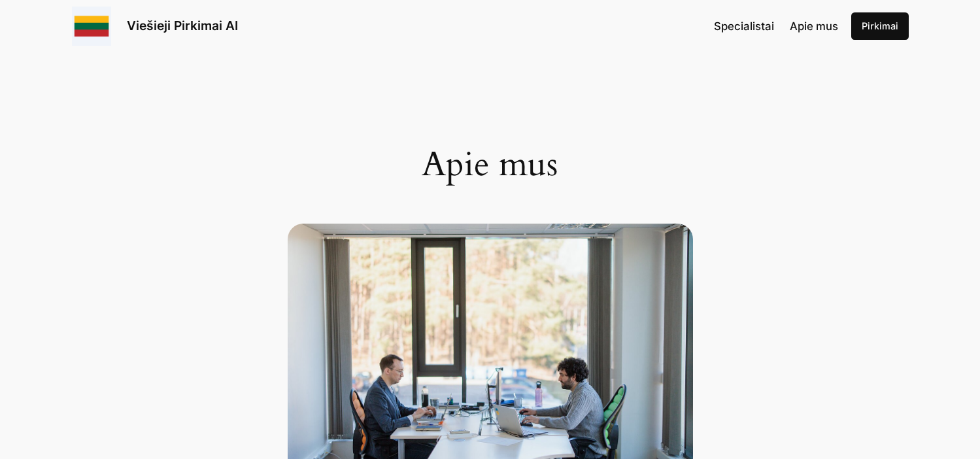 The width and height of the screenshot is (980, 459). What do you see at coordinates (776, 26) in the screenshot?
I see `nav: Navigation` at bounding box center [776, 26].